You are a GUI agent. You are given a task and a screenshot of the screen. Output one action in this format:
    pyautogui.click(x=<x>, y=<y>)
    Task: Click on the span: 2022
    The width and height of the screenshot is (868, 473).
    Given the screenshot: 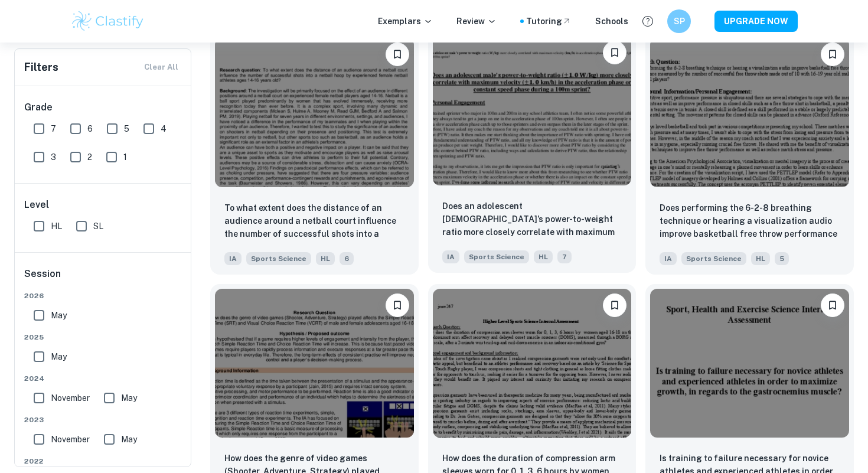 What is the action you would take?
    pyautogui.click(x=103, y=461)
    